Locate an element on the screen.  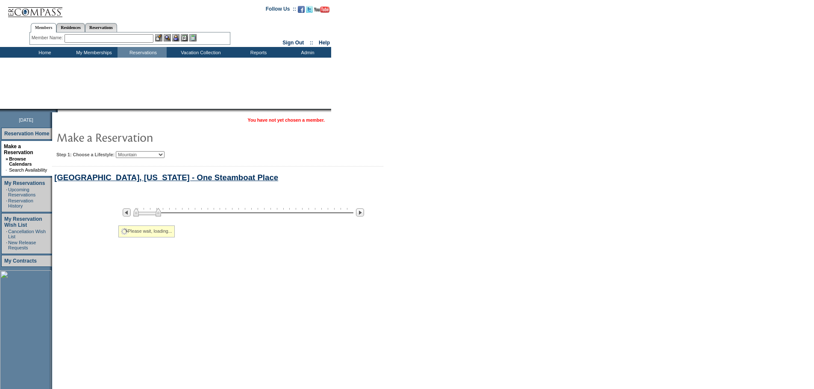
div: Please wait, loading... is located at coordinates (146, 231).